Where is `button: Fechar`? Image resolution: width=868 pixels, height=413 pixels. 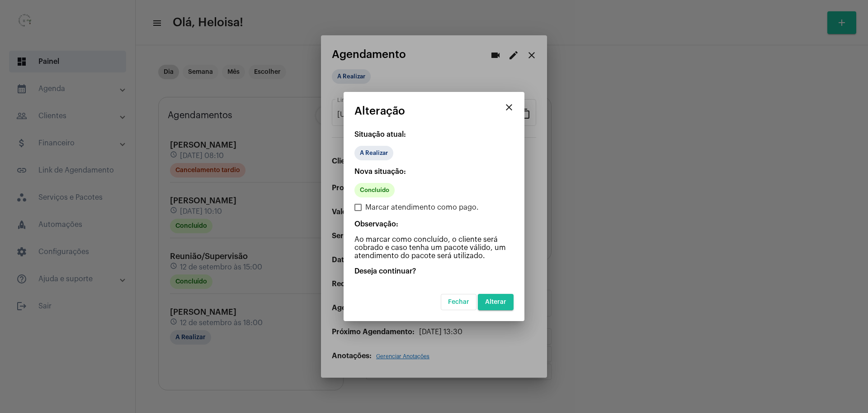
button: Fechar is located at coordinates (459, 302).